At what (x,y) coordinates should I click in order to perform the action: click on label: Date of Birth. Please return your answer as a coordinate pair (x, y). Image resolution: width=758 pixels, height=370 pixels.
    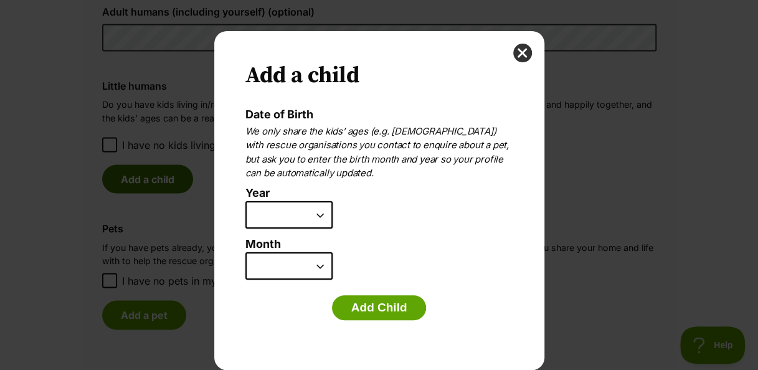
    Looking at the image, I should click on (279, 114).